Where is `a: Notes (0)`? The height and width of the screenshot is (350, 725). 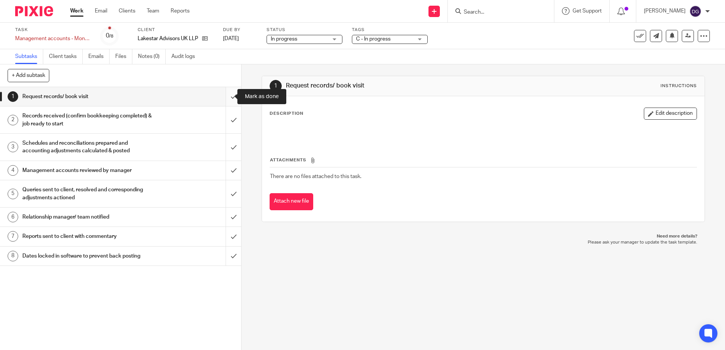 a: Notes (0) is located at coordinates (152, 57).